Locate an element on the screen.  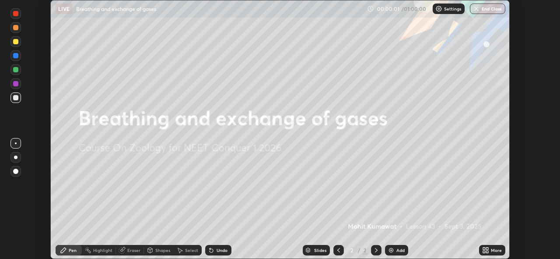
div: Highlight is located at coordinates (103, 250).